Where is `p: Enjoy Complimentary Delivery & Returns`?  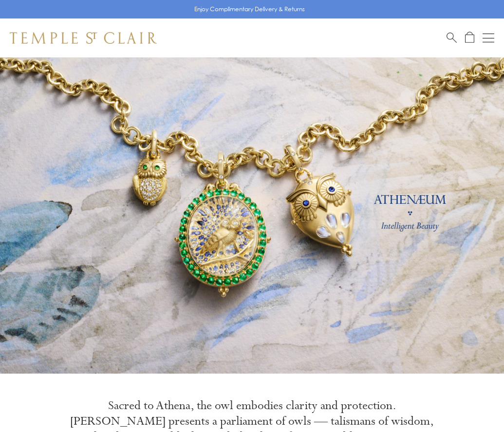 p: Enjoy Complimentary Delivery & Returns is located at coordinates (249, 9).